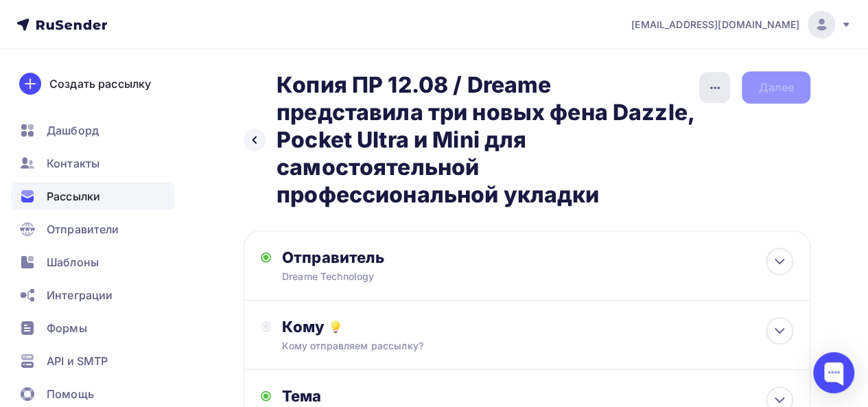  Describe the element at coordinates (76, 361) in the screenshot. I see `span: API и SMTP` at that location.